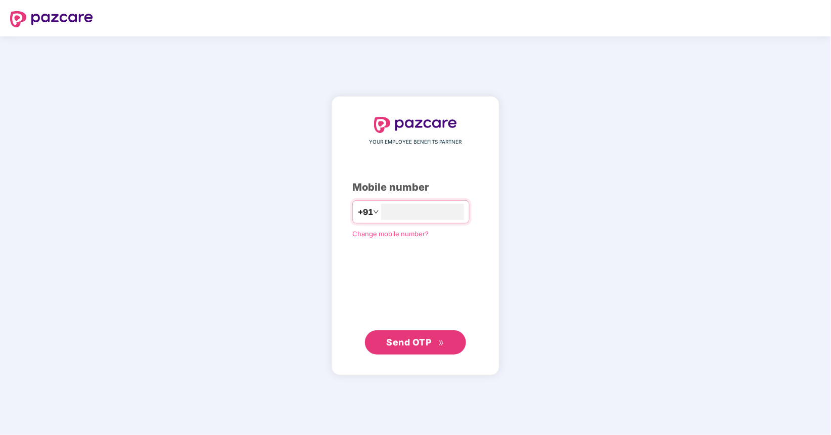 Image resolution: width=831 pixels, height=435 pixels. What do you see at coordinates (415, 187) in the screenshot?
I see `div: Mobile number` at bounding box center [415, 187].